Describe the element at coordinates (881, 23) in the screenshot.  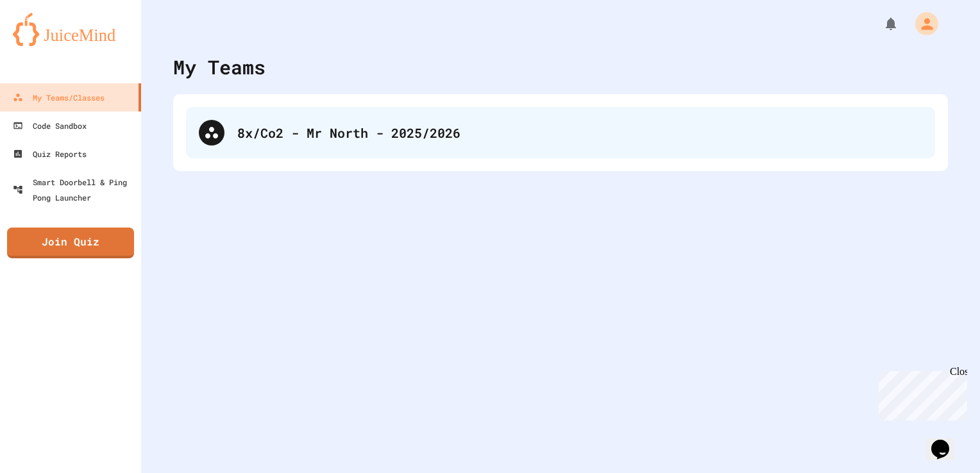
I see `div: My Notifications` at that location.